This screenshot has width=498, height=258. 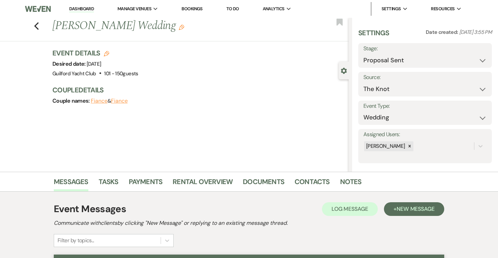 What do you see at coordinates (425, 77) in the screenshot?
I see `label: Source:` at bounding box center [425, 77].